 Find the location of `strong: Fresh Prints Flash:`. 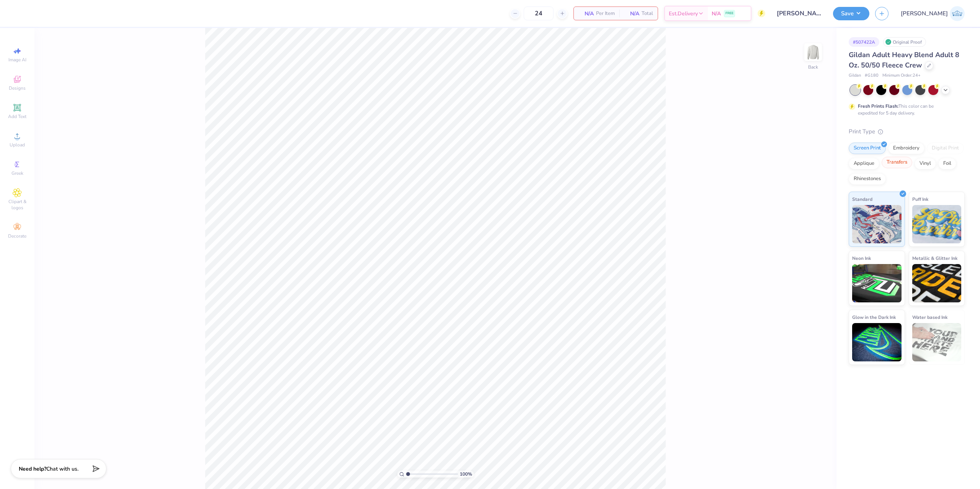

strong: Fresh Prints Flash: is located at coordinates (878, 106).